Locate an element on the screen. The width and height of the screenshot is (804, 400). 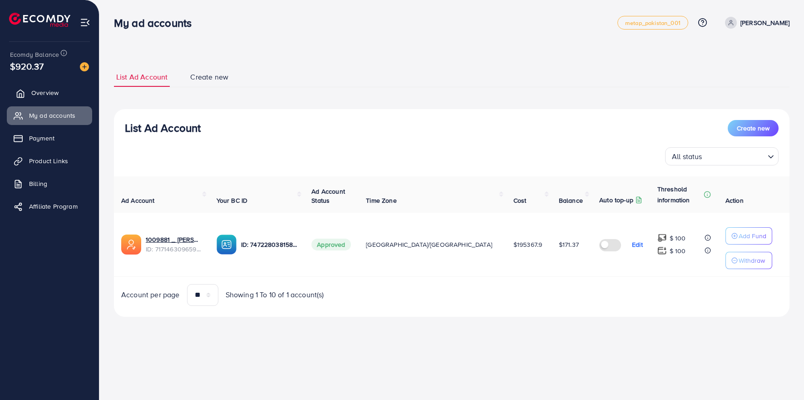
span: metap_pakistan_001 is located at coordinates (653, 23).